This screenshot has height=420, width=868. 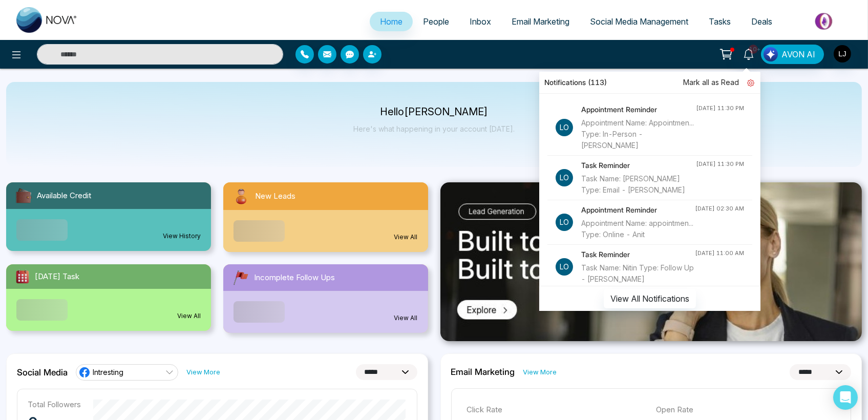 I want to click on a: 10+, so click(x=749, y=53).